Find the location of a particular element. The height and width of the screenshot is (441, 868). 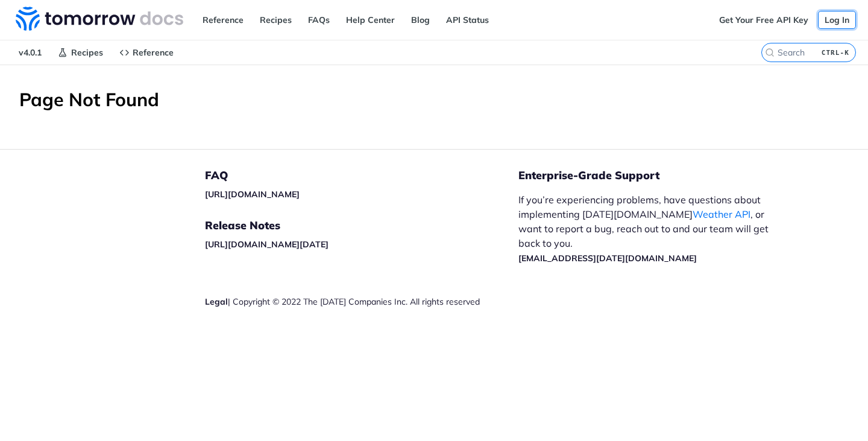

a: Weather API is located at coordinates (721, 214).